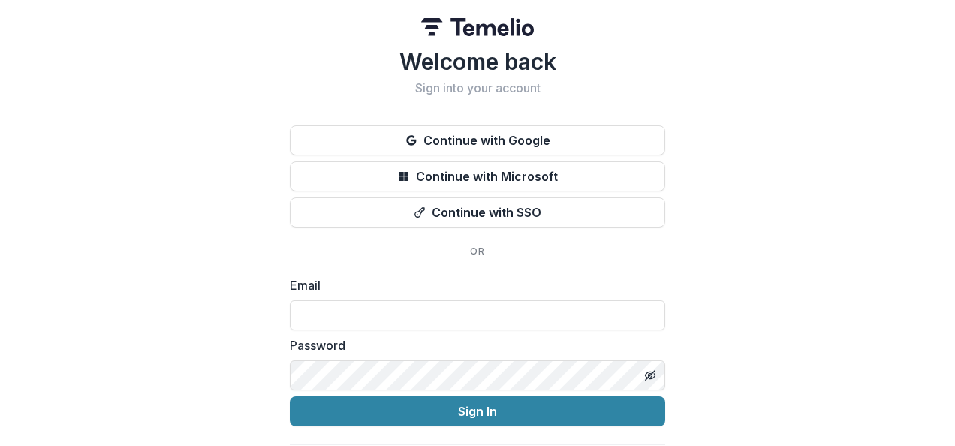  What do you see at coordinates (650, 375) in the screenshot?
I see `button: Toggle password visibility` at bounding box center [650, 375].